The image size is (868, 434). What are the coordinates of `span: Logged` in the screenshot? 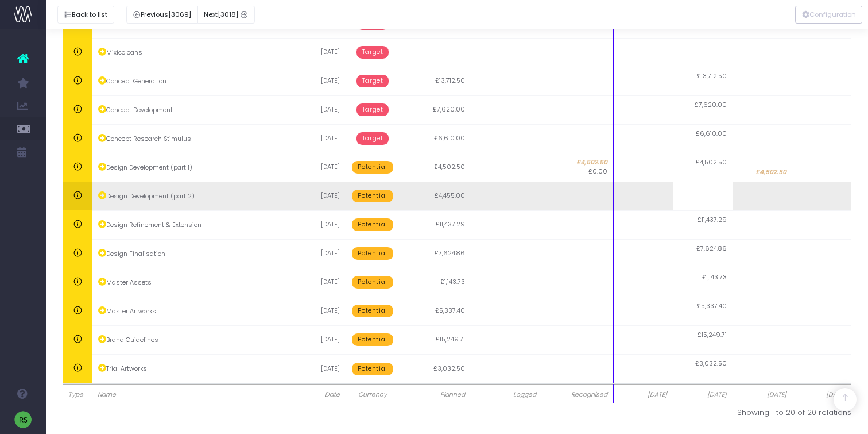 It's located at (507, 395).